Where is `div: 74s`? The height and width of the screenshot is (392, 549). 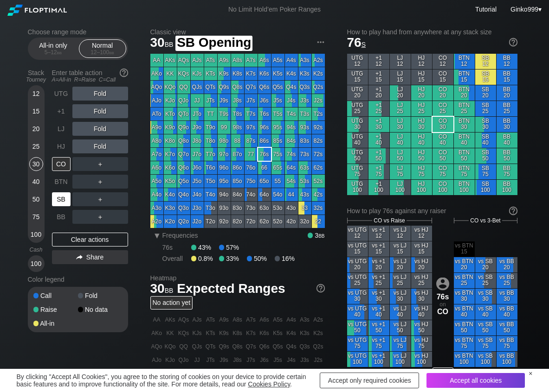
div: 74s is located at coordinates (291, 155).